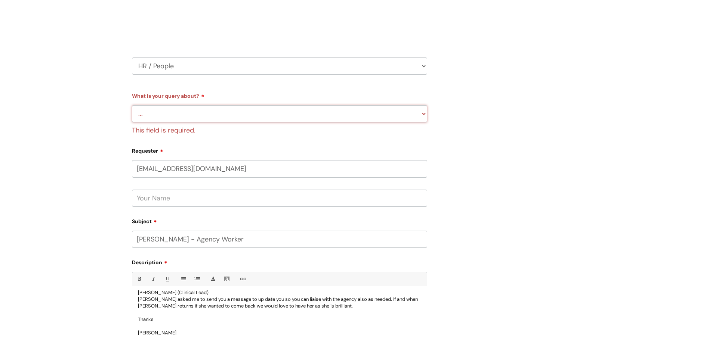 This screenshot has width=712, height=340. What do you see at coordinates (197, 279) in the screenshot?
I see `a: 1. Ordered List (Ctrl-Shift-8)` at bounding box center [197, 279].